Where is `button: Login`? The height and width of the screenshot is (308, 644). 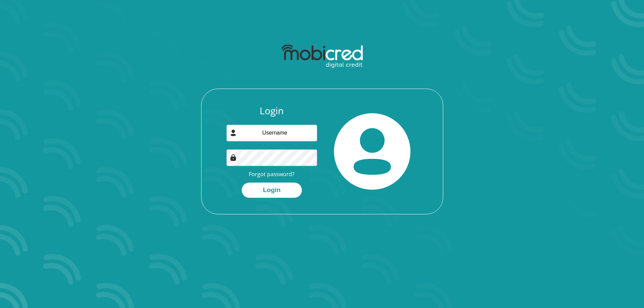
button: Login is located at coordinates (272, 190).